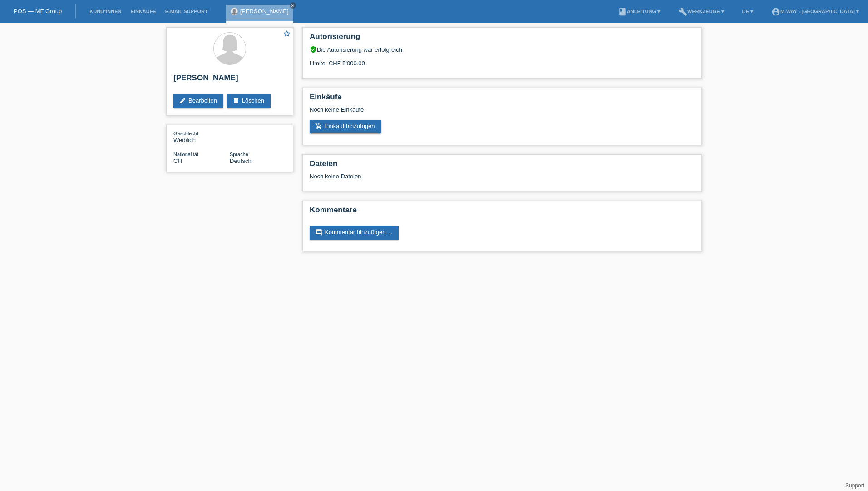 The width and height of the screenshot is (868, 491). I want to click on i: close, so click(293, 5).